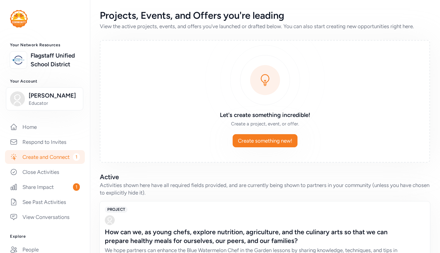 The image size is (440, 253). Describe the element at coordinates (116, 209) in the screenshot. I see `span: PROJECT` at that location.